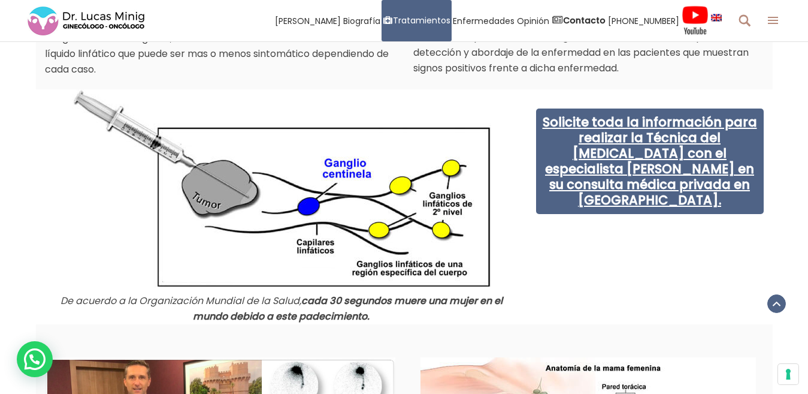 Image resolution: width=808 pixels, height=394 pixels. Describe the element at coordinates (695, 20) in the screenshot. I see `img: Videos Youtube Ginecología` at that location.